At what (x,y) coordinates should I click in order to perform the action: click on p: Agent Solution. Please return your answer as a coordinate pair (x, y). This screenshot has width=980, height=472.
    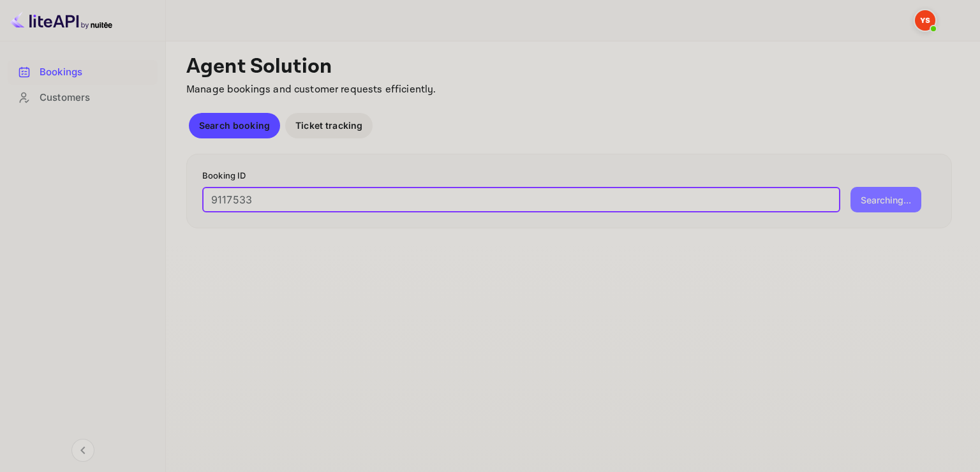
    Looking at the image, I should click on (571, 67).